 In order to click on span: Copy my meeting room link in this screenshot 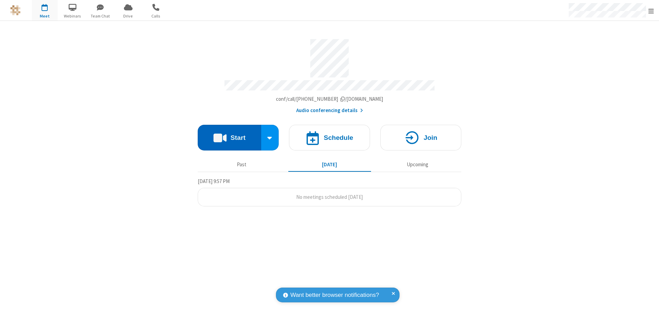, I will do `click(329, 99)`.